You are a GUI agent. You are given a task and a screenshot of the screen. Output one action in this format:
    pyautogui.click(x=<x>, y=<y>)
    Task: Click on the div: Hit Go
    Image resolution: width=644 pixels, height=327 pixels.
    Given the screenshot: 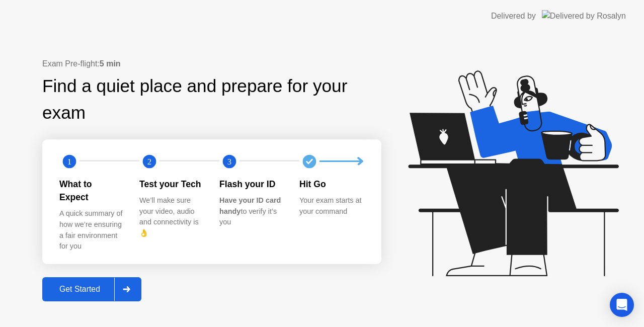 What is the action you would take?
    pyautogui.click(x=331, y=184)
    